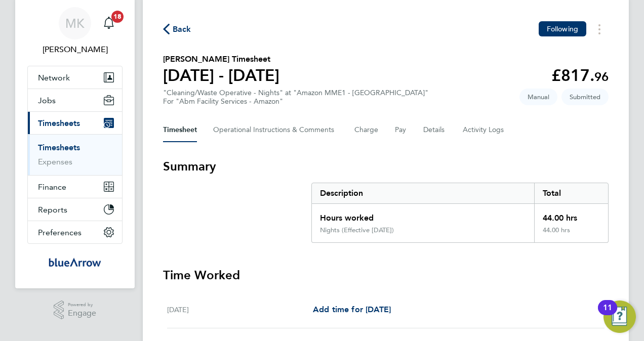  Describe the element at coordinates (75, 310) in the screenshot. I see `a: Powered byEngage` at that location.